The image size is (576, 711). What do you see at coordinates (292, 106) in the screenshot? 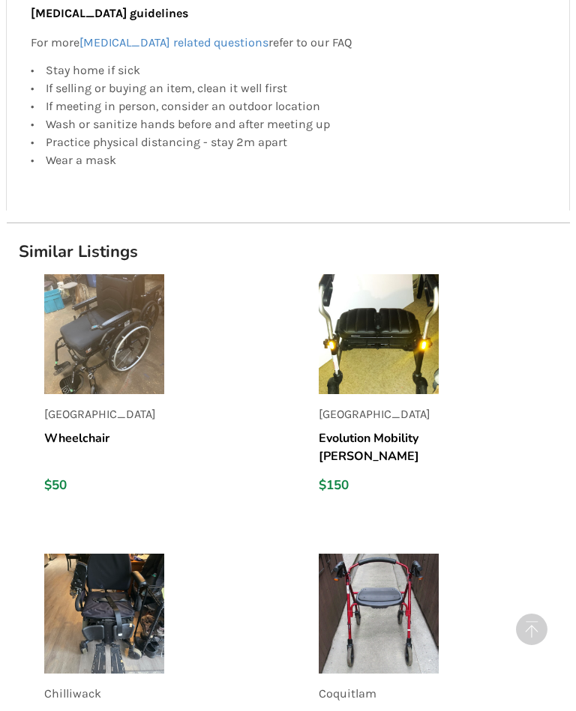
I see `div: If meeting in person, consider an outdoor location` at bounding box center [292, 106].